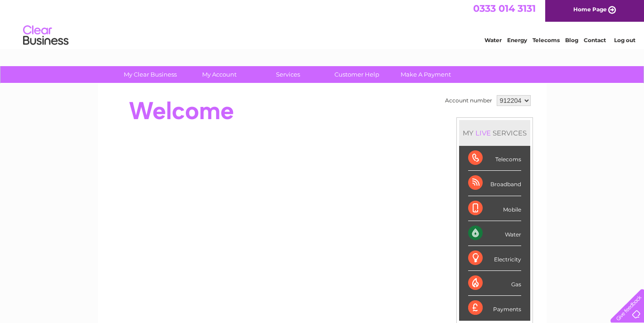  What do you see at coordinates (493, 42) in the screenshot?
I see `a: Water` at bounding box center [493, 42].